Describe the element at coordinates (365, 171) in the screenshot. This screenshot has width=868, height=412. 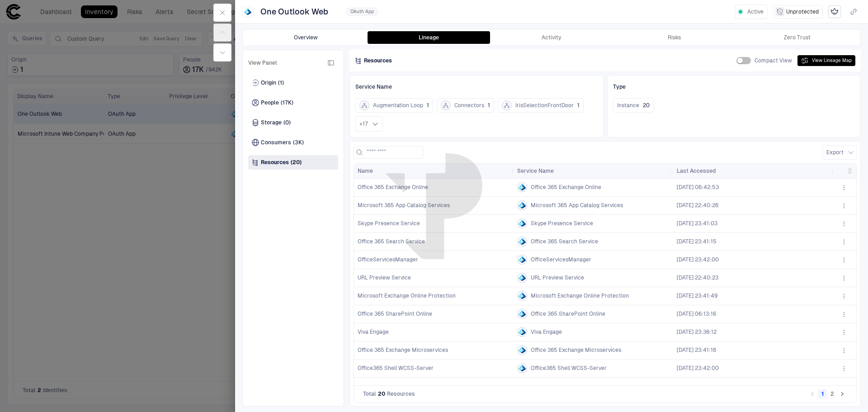
I see `span: Name` at that location.